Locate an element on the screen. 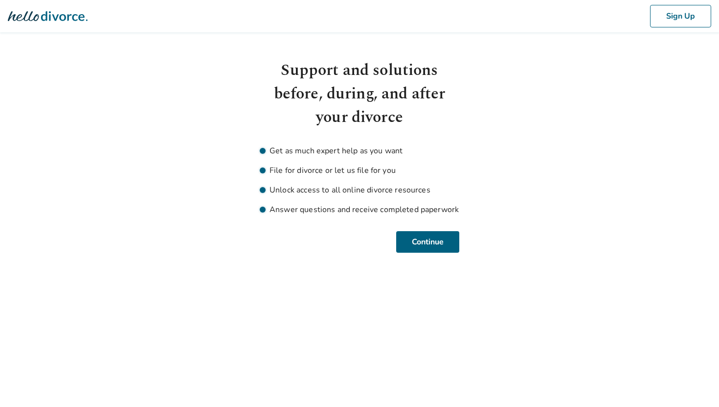 This screenshot has width=719, height=407. li: Unlock access to all online divorce resources is located at coordinates (360, 190).